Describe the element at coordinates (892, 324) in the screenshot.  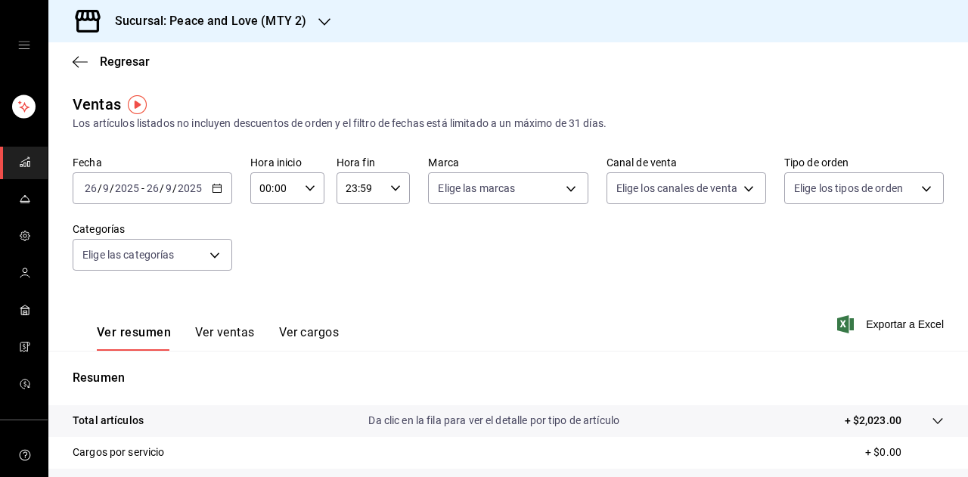
I see `button: Exportar a Excel` at that location.